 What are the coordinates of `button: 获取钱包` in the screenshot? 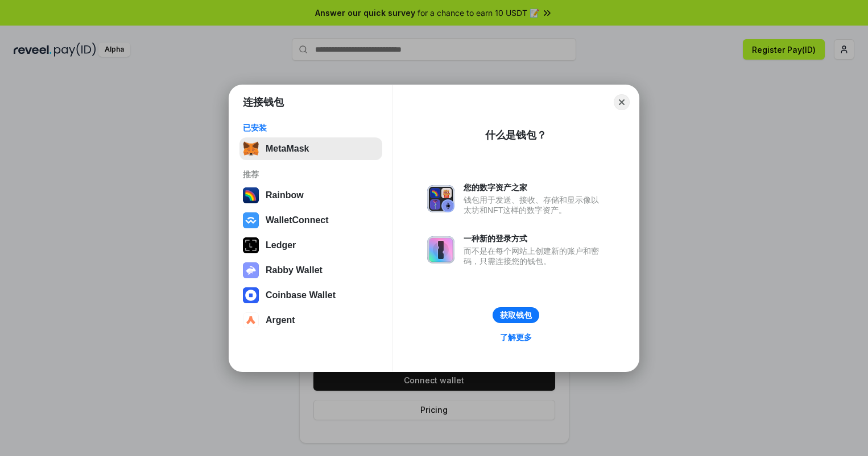 It's located at (516, 315).